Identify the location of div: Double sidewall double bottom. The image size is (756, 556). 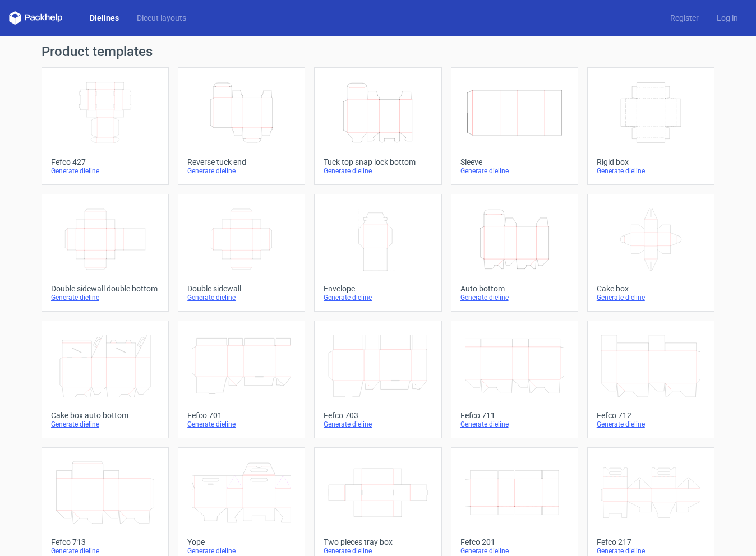
(105, 288).